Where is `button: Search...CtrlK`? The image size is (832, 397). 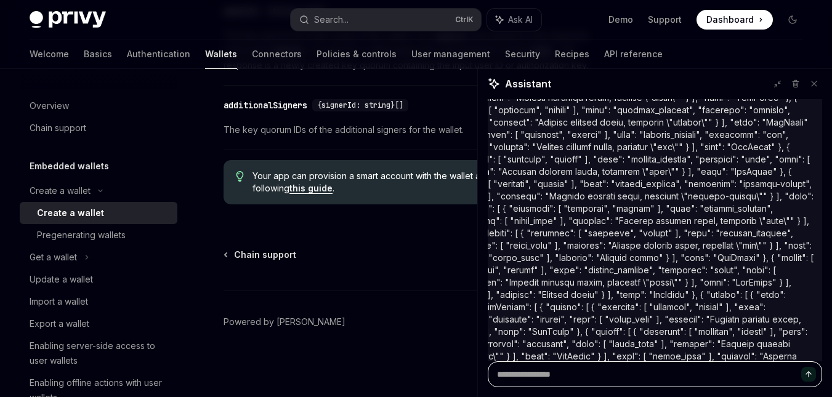 button: Search...CtrlK is located at coordinates (386, 20).